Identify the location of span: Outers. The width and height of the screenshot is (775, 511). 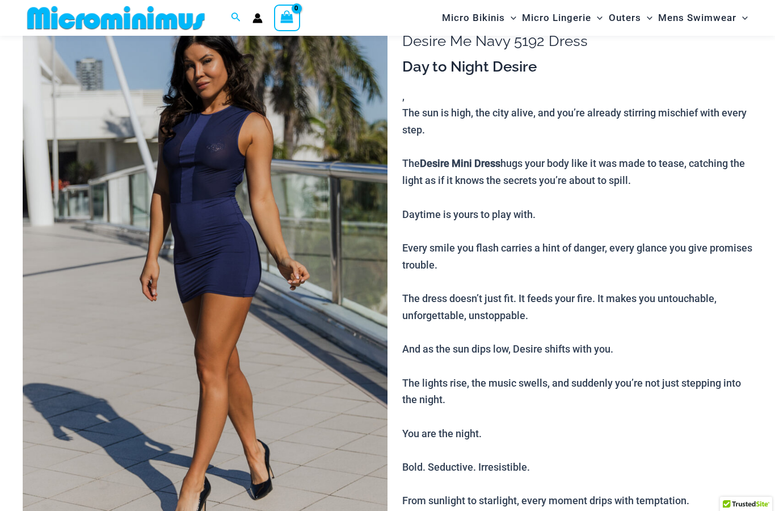
(625, 18).